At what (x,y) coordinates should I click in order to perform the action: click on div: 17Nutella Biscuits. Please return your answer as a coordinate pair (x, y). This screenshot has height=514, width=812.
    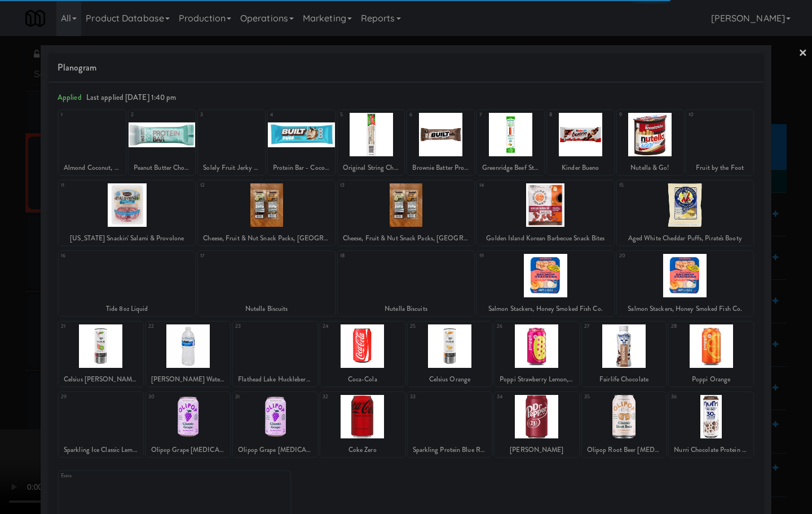
    Looking at the image, I should click on (267, 283).